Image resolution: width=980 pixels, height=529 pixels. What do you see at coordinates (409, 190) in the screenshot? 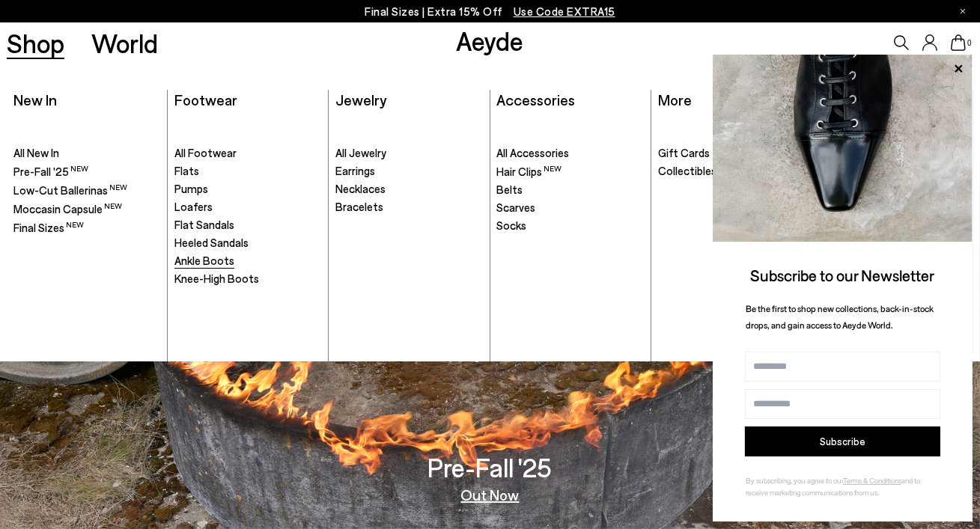
I see `a: Necklaces` at bounding box center [409, 190].